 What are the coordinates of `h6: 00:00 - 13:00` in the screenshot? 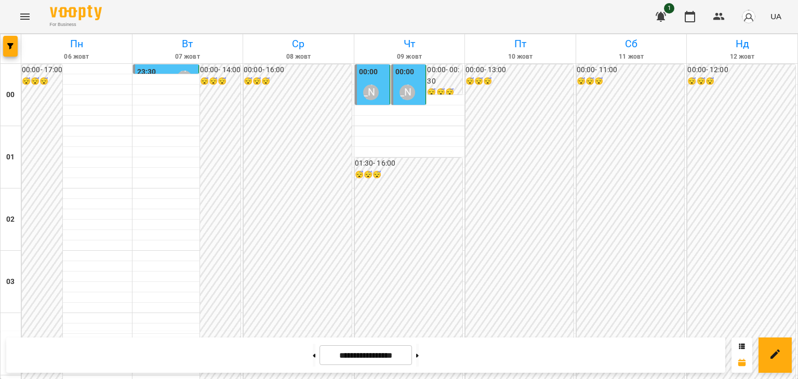 It's located at (520, 70).